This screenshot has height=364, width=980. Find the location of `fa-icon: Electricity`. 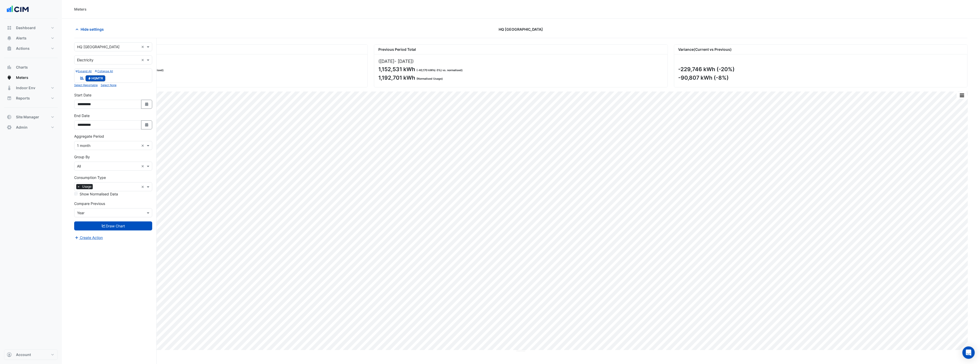

fa-icon: Electricity is located at coordinates (89, 78).